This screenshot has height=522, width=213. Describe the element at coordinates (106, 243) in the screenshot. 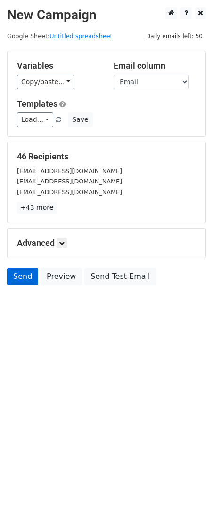

I see `h5: Advanced` at that location.